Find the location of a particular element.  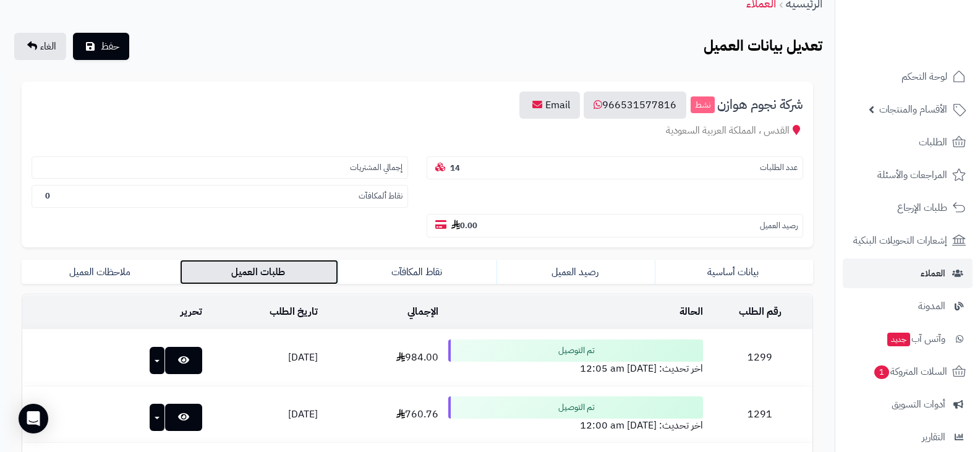

span: الأقسام والمنتجات is located at coordinates (913, 109).